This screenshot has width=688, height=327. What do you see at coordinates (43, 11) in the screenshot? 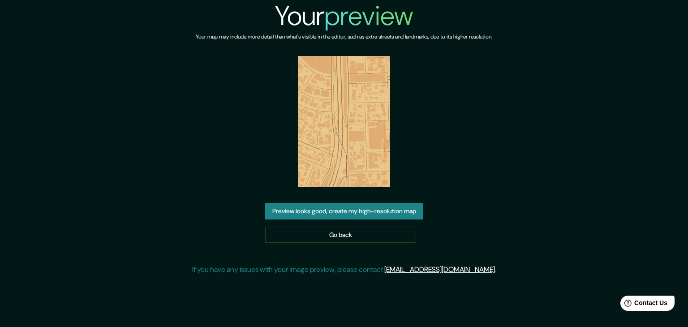
I see `span: Contact Us` at bounding box center [43, 11].